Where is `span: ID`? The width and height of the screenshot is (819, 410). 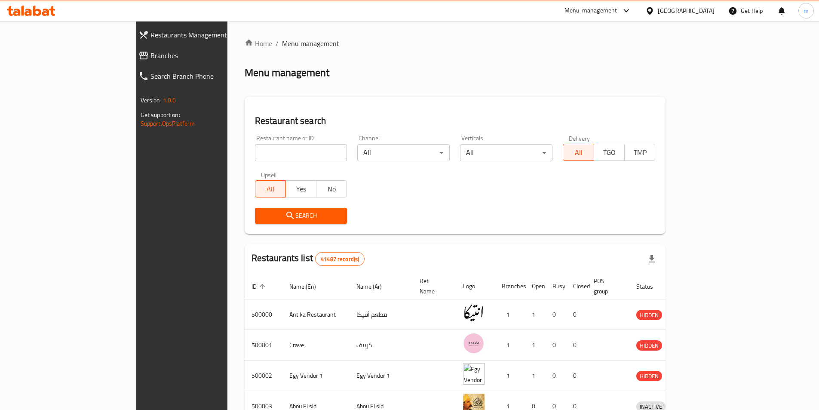
span: ID is located at coordinates (260, 286).